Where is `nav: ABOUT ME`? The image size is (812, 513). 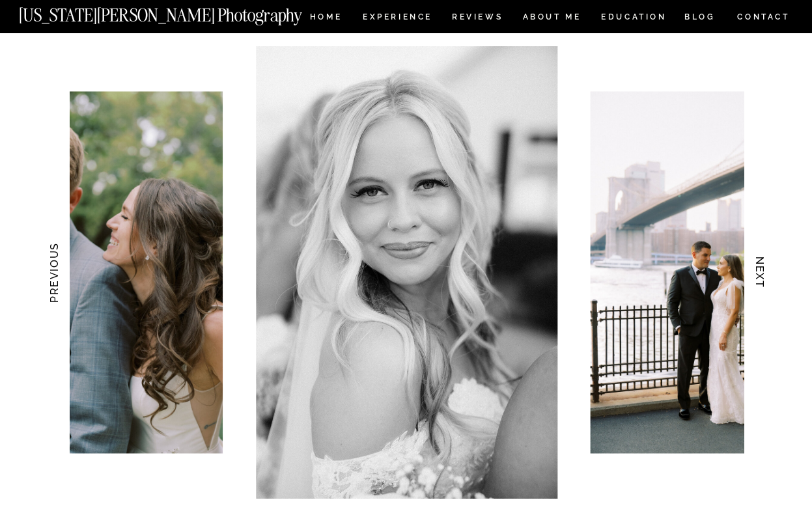 nav: ABOUT ME is located at coordinates (552, 18).